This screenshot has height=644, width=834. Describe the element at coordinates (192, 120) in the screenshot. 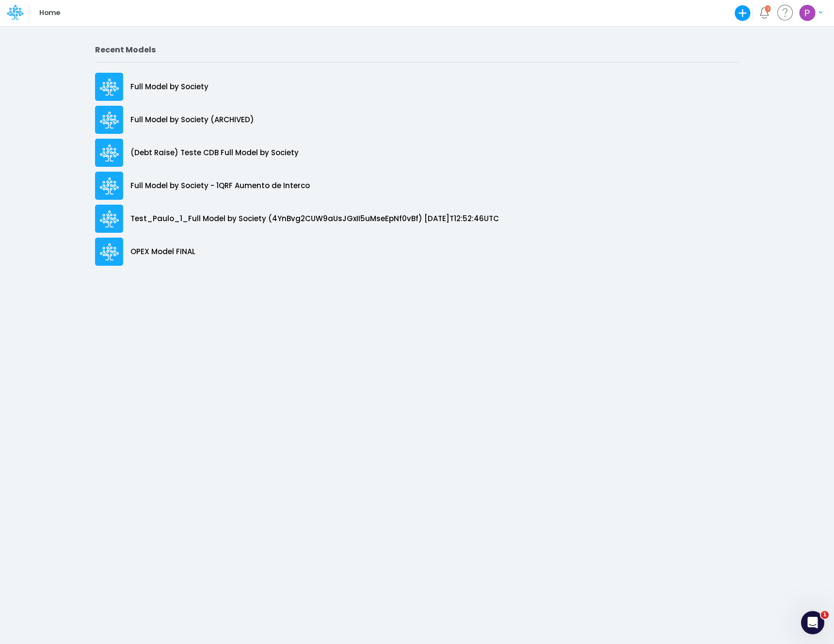

I see `p: Full Model by Society (ARCHIVED)` at that location.